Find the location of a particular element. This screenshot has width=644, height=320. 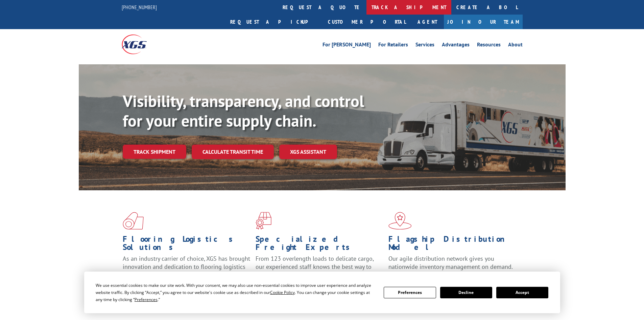

a: Customer Portal is located at coordinates (367, 21).